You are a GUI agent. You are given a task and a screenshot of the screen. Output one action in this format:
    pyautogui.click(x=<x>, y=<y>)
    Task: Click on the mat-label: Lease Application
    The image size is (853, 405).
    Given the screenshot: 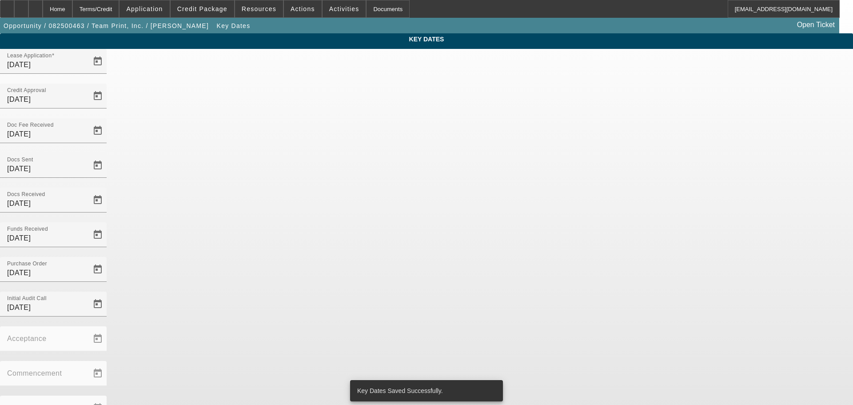 What is the action you would take?
    pyautogui.click(x=29, y=56)
    